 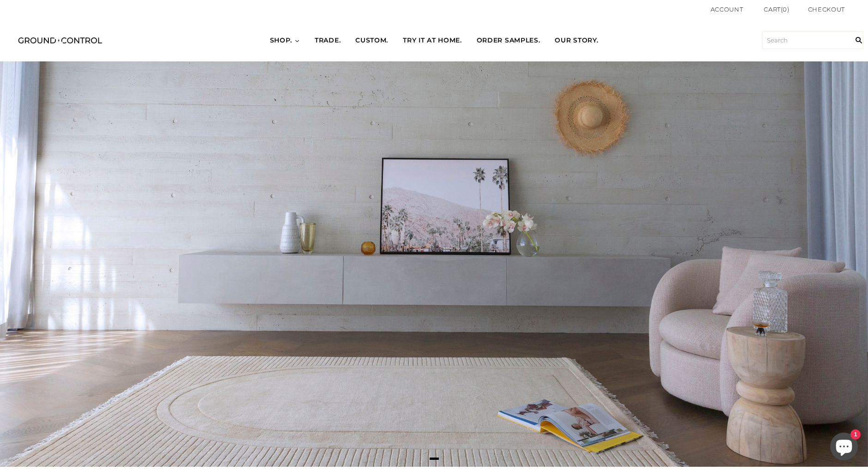 What do you see at coordinates (433, 41) in the screenshot?
I see `span: TRY IT AT HOME.` at bounding box center [433, 41].